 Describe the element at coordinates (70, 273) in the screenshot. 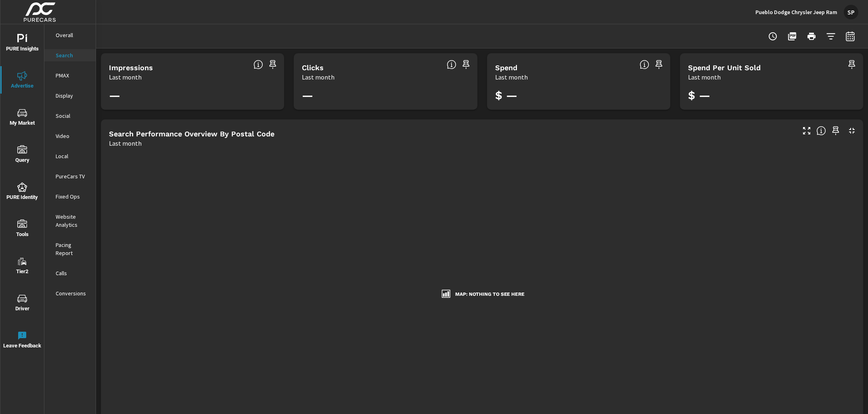

I see `div: Calls` at that location.